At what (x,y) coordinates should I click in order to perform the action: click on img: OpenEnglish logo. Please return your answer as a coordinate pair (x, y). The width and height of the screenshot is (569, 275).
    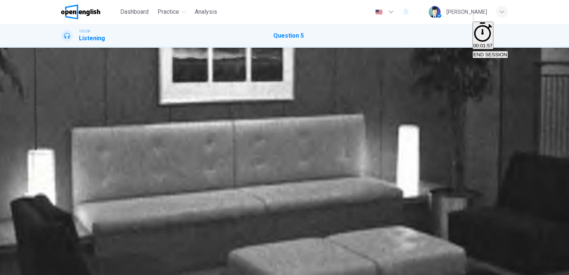
    Looking at the image, I should click on (80, 12).